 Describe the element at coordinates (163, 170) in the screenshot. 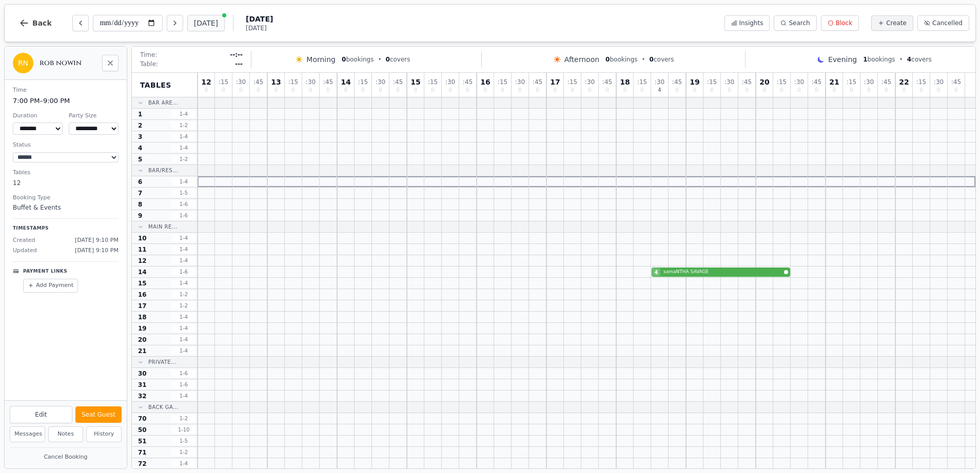

I see `span: Bar/Res...` at that location.